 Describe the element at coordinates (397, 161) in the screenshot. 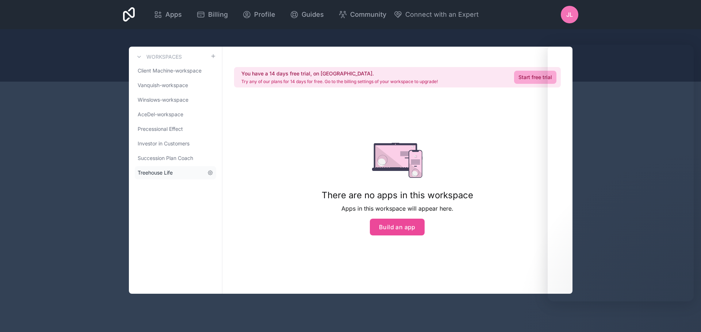

I see `img: empty state` at that location.